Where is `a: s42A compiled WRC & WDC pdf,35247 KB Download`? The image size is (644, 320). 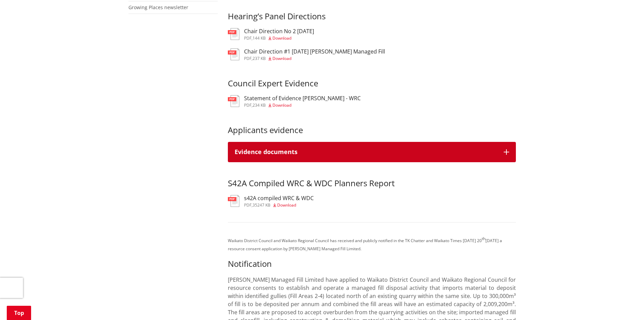 a: s42A compiled WRC & WDC pdf,35247 KB Download is located at coordinates (271, 201).